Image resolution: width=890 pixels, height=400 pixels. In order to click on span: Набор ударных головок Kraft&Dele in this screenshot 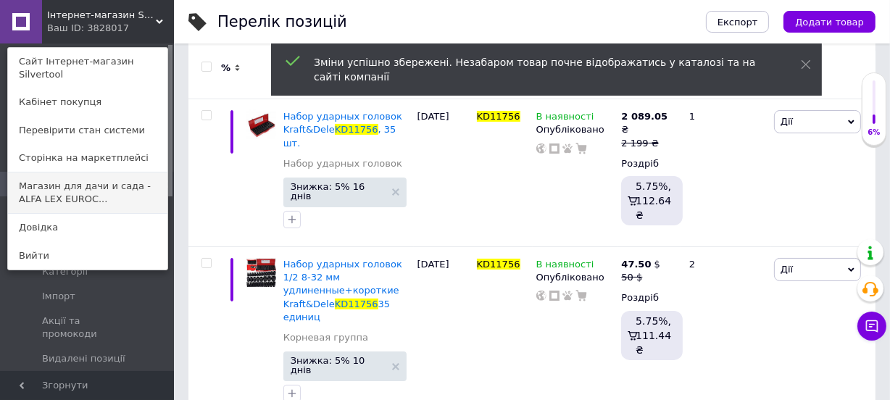, I will do `click(343, 122)`.